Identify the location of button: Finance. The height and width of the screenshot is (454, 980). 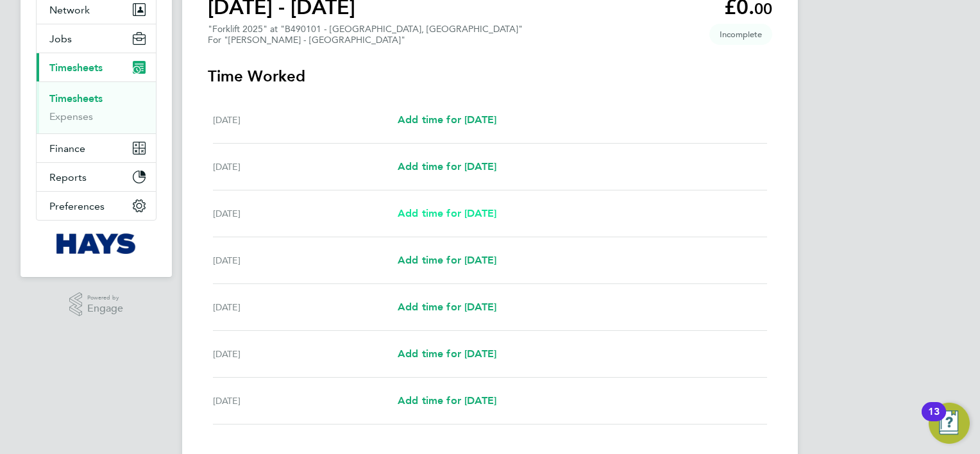
(96, 148).